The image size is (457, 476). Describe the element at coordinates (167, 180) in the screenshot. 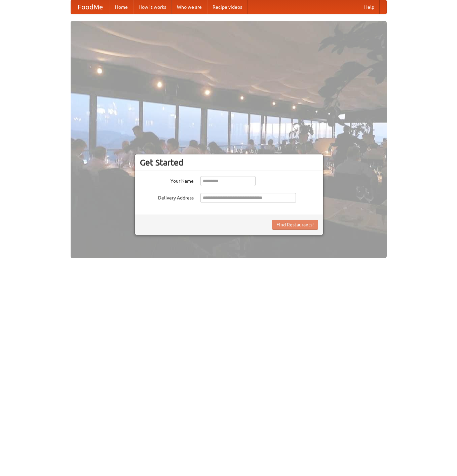

I see `label: Your Name` at that location.